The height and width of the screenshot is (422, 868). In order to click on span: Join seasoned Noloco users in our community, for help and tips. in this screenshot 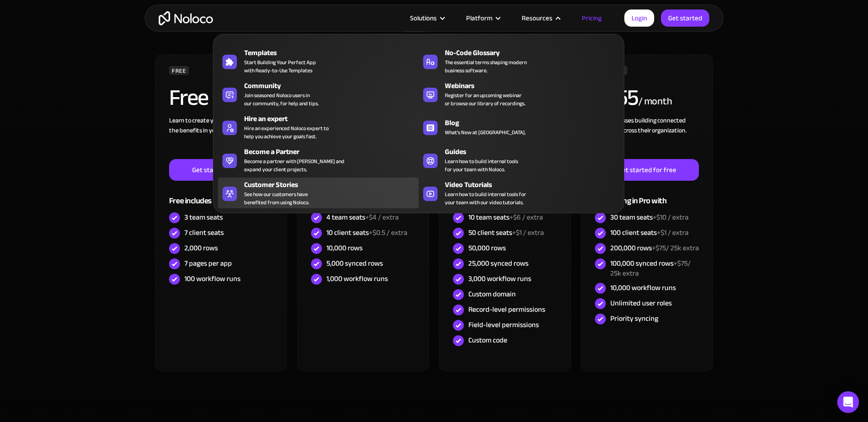, I will do `click(281, 99)`.